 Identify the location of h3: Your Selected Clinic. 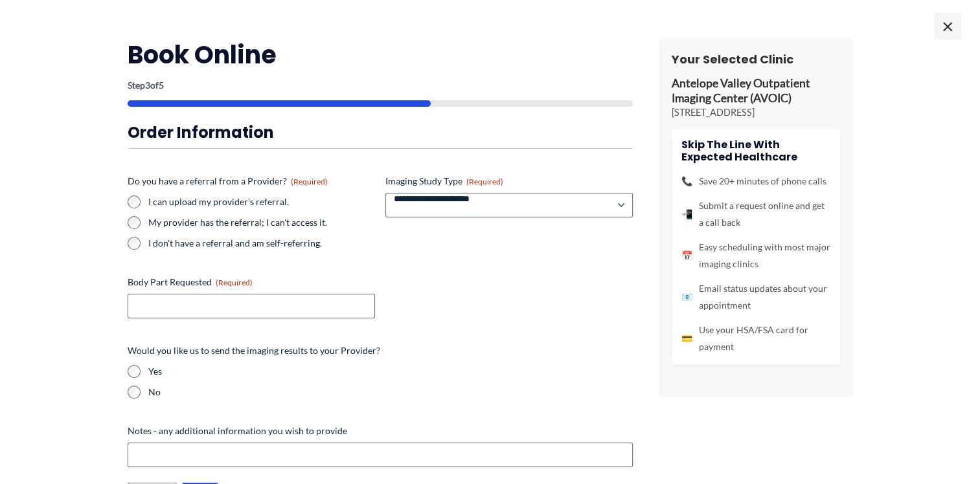
(756, 59).